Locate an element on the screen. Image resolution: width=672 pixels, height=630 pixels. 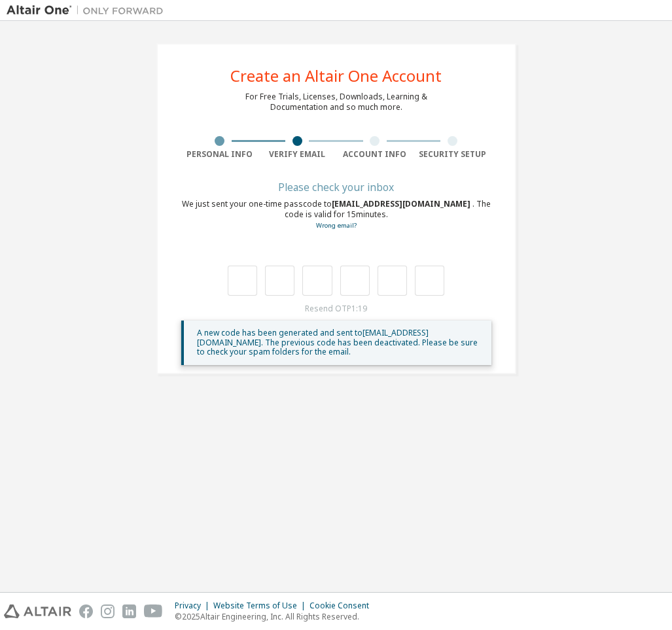
div: Security Setup is located at coordinates (453, 154).